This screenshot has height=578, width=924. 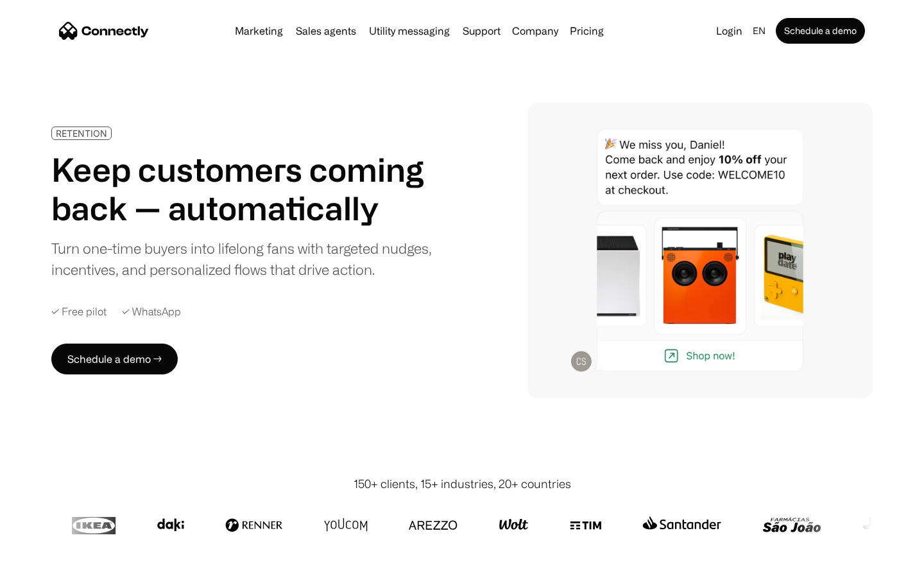 I want to click on aside: Language selected: English, so click(x=45, y=563).